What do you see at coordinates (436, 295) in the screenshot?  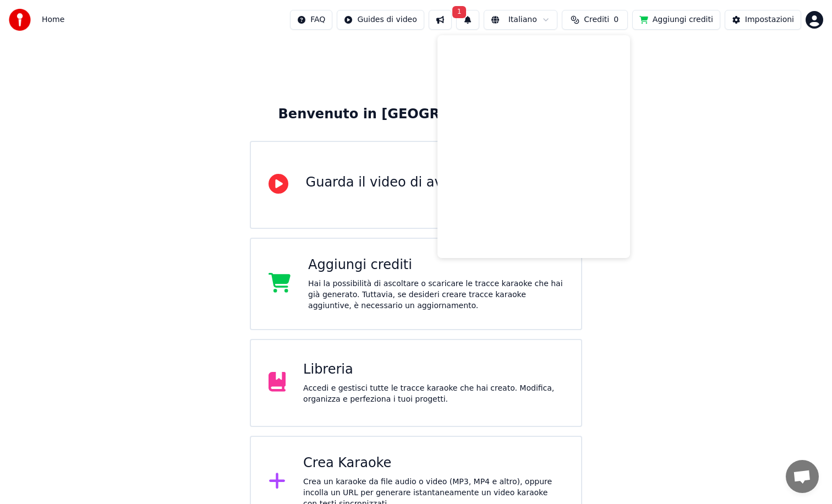 I see `div: Hai la possibilità di ascoltare o scaricare le tracce karaoke che hai già generato. Tuttavia, se ...` at bounding box center [436, 295].